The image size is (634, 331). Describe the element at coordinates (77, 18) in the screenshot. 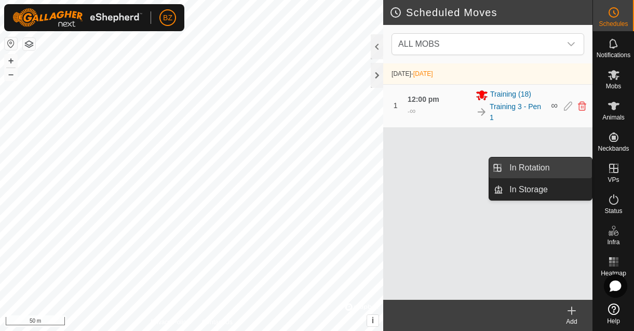

I see `img: Gallagher Logo` at that location.